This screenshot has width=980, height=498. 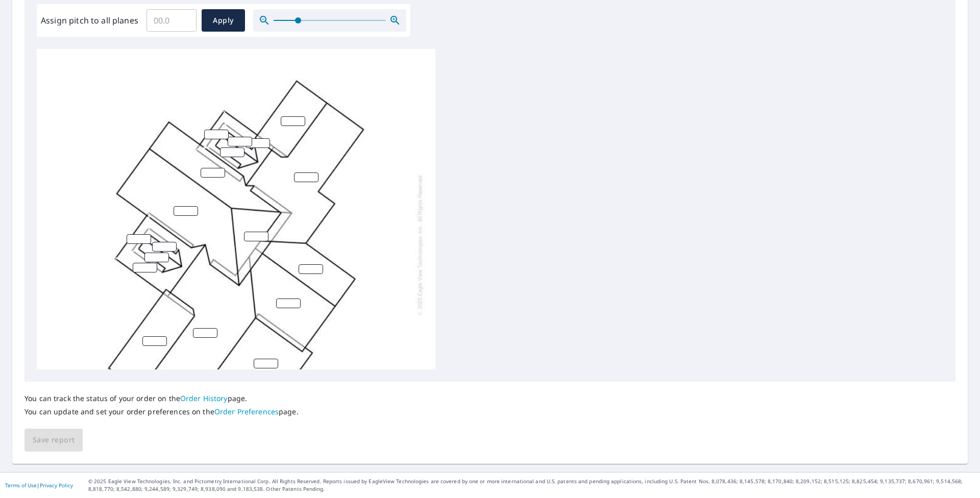 I want to click on a: Privacy Policy, so click(x=56, y=486).